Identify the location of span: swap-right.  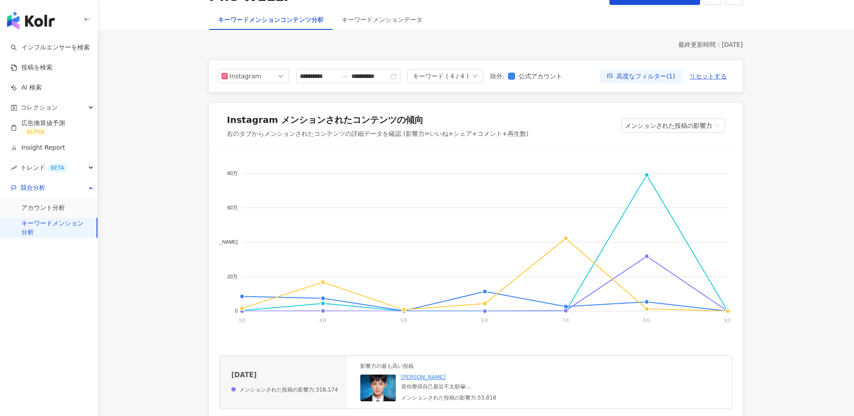
(344, 76).